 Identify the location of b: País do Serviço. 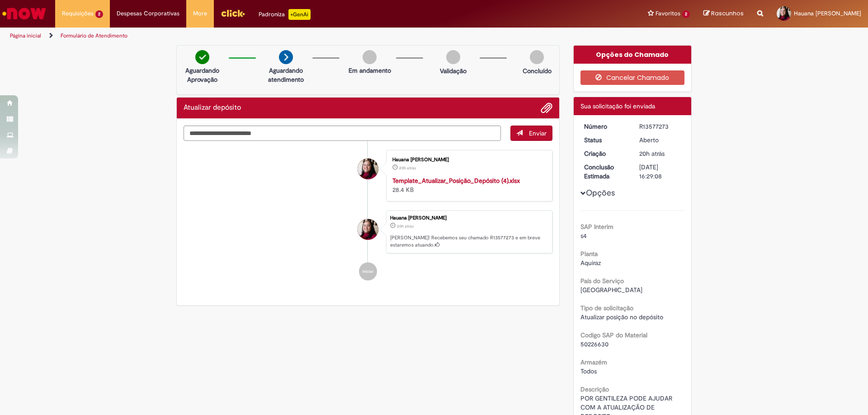
(602, 281).